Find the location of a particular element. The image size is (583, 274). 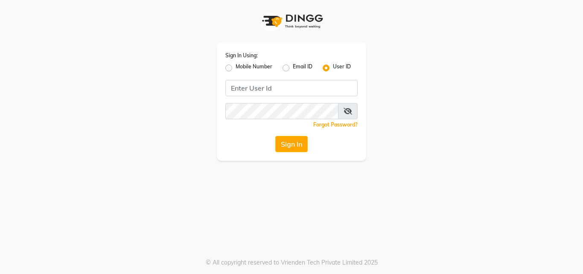

label: Email ID is located at coordinates (303, 68).